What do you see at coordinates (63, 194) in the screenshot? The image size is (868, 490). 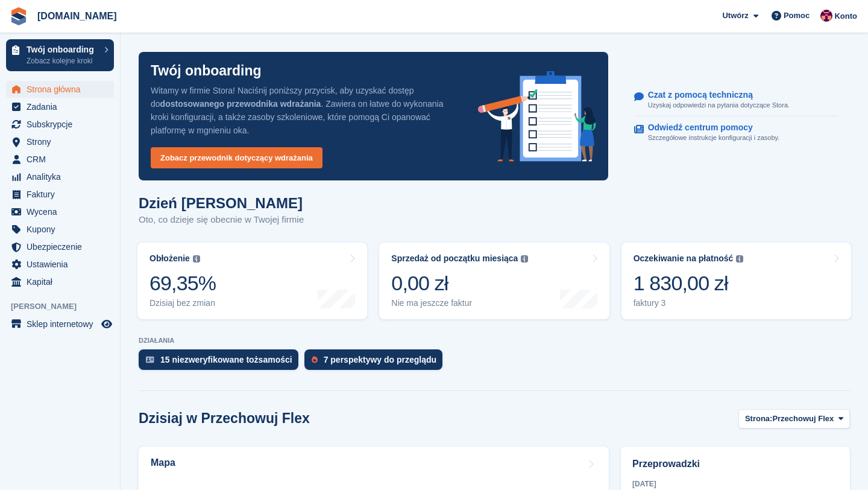 I see `span: Faktury` at bounding box center [63, 194].